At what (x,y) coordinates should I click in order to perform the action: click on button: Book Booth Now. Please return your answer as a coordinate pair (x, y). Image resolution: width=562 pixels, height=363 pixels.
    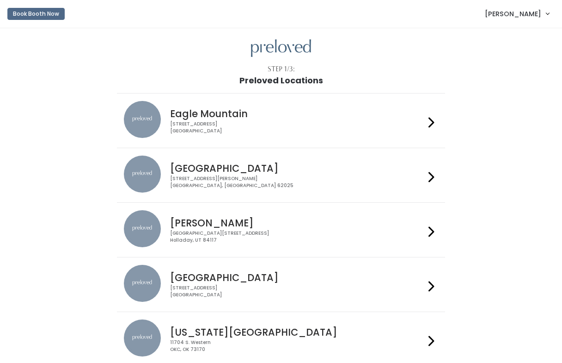
    Looking at the image, I should click on (36, 14).